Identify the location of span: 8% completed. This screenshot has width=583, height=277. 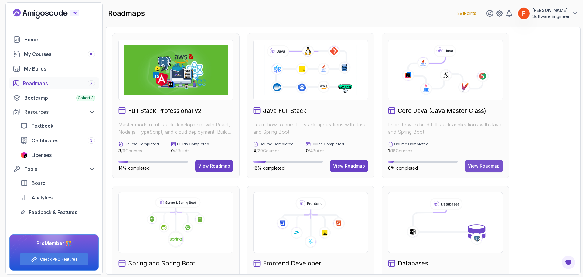
(403, 168).